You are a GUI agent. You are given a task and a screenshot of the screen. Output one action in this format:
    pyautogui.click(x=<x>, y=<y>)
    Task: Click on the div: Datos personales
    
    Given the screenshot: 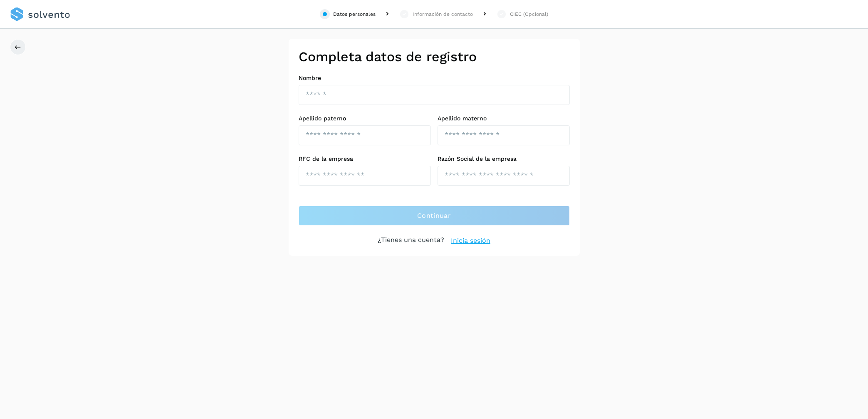 What is the action you would take?
    pyautogui.click(x=354, y=14)
    